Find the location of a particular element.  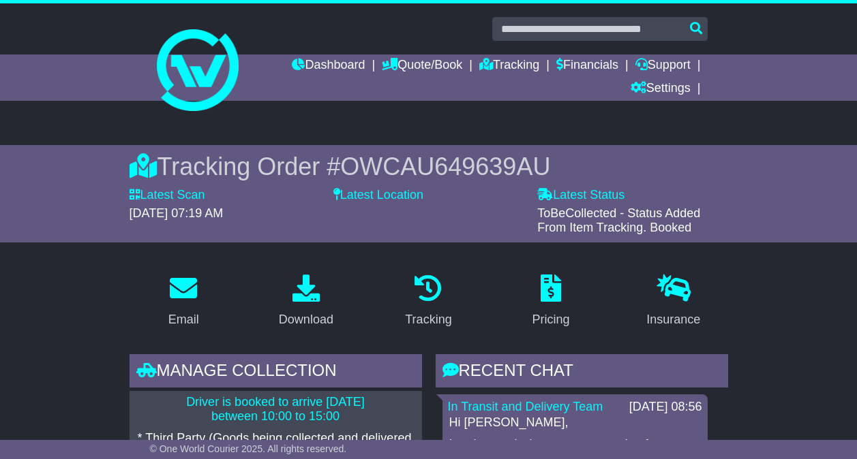

a: Dashboard is located at coordinates (328, 66).